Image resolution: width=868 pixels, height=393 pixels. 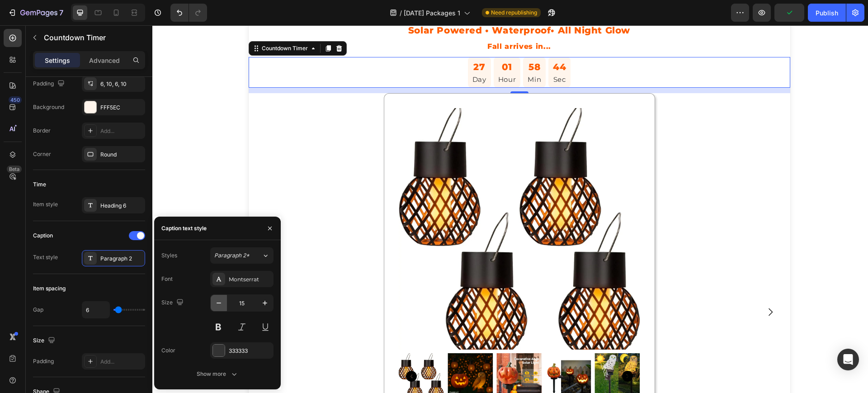 What do you see at coordinates (121, 84) in the screenshot?
I see `div: 6, 10, 6, 10` at bounding box center [121, 84].